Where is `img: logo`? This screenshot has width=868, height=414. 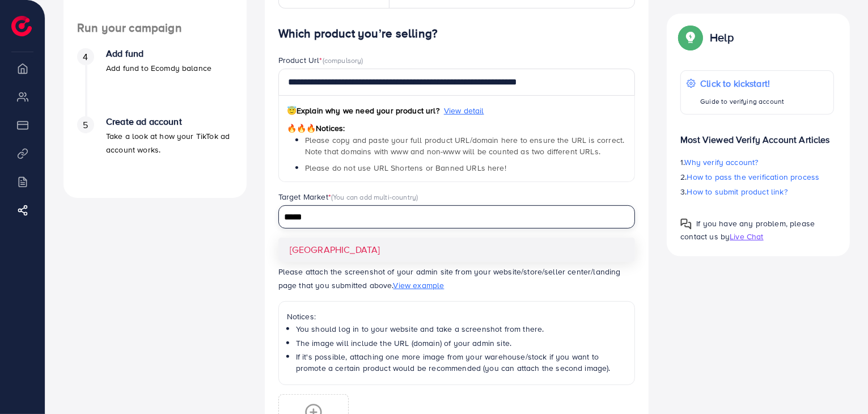 img: logo is located at coordinates (22, 26).